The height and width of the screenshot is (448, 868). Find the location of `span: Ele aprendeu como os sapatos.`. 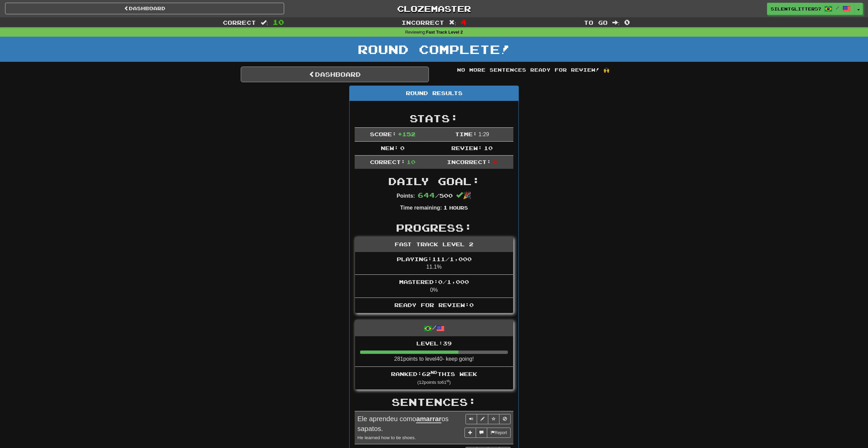

span: Ele aprendeu como os sapatos. is located at coordinates (403, 423).